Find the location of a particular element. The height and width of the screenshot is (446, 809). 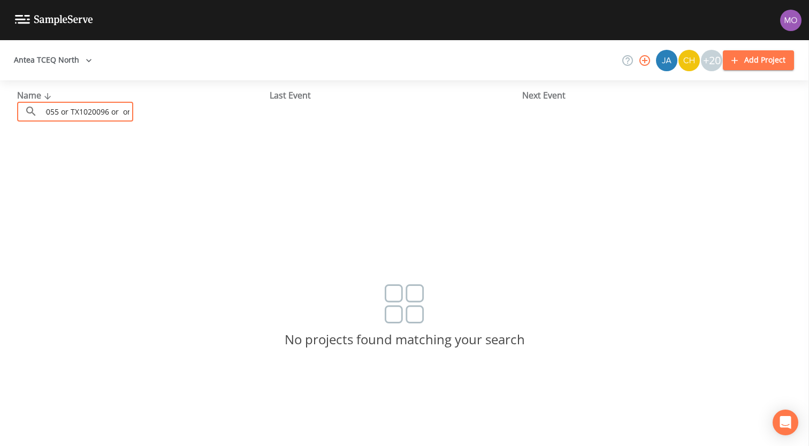

div: Next Event is located at coordinates (649, 95).